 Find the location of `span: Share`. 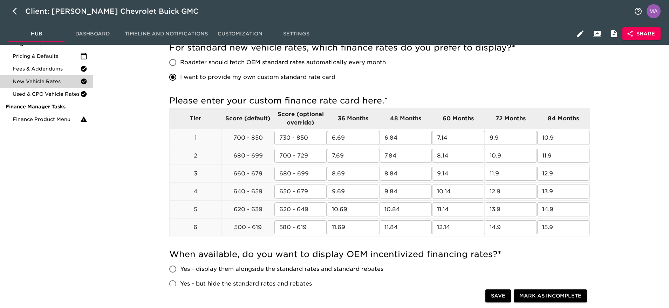

span: Share is located at coordinates (641, 34).